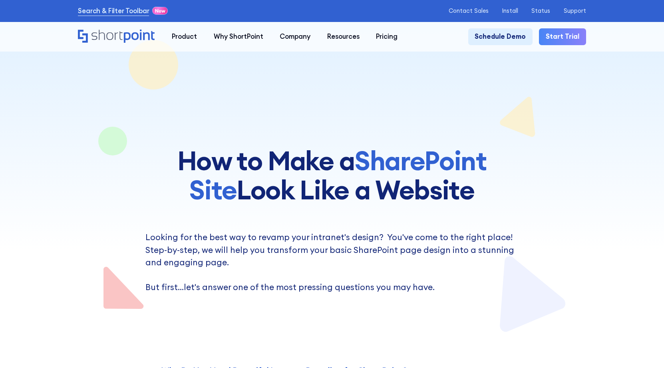  I want to click on div: Why ShortPoint, so click(239, 36).